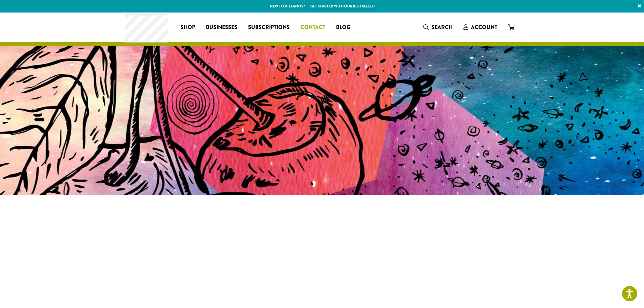 The height and width of the screenshot is (308, 644). What do you see at coordinates (442, 27) in the screenshot?
I see `span: Search` at bounding box center [442, 27].